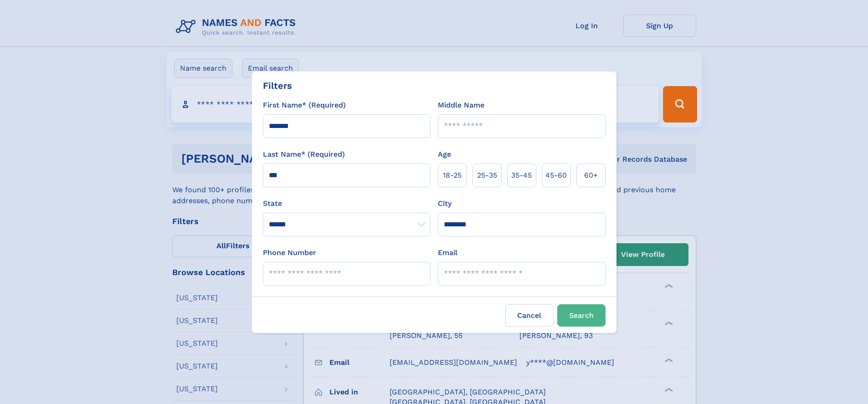  Describe the element at coordinates (290, 253) in the screenshot. I see `label: Phone Number` at that location.